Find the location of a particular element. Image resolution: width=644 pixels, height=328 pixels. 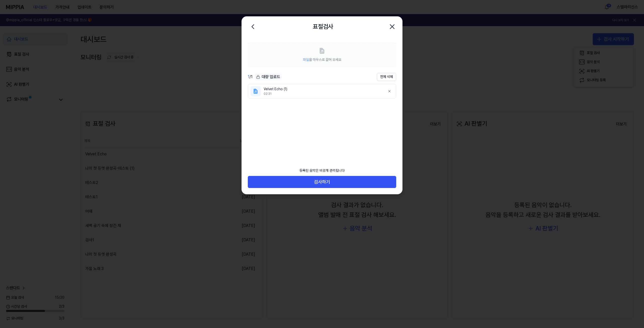

button: 전체 삭제 is located at coordinates (387, 77).